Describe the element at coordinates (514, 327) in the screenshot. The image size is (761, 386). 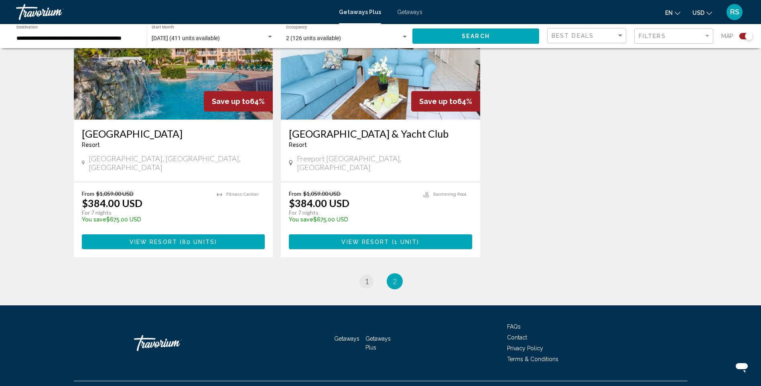
I see `a: FAQs` at that location.